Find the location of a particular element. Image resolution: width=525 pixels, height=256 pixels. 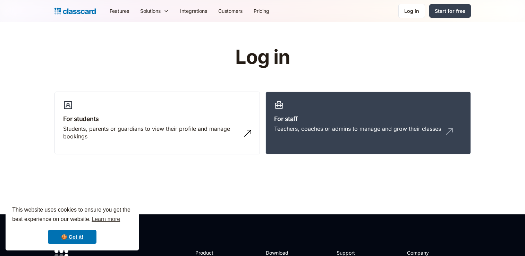

a: For staffTeachers, coaches or admins to manage and grow their classes is located at coordinates (368, 123).